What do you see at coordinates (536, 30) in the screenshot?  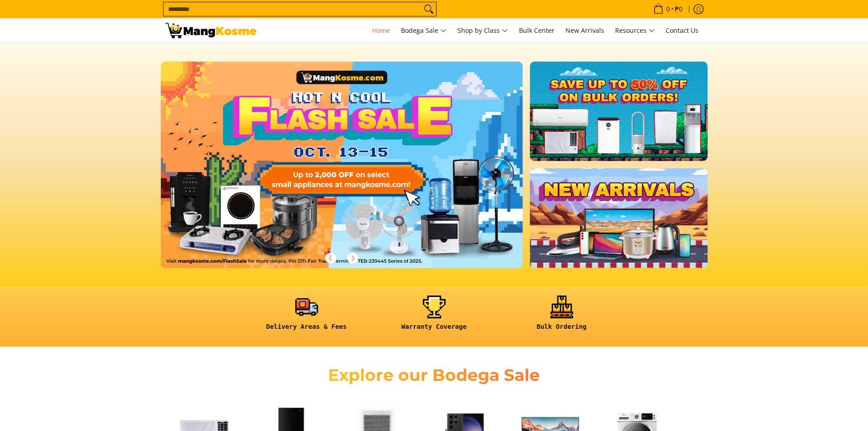 I see `span: Bulk Center` at bounding box center [536, 30].